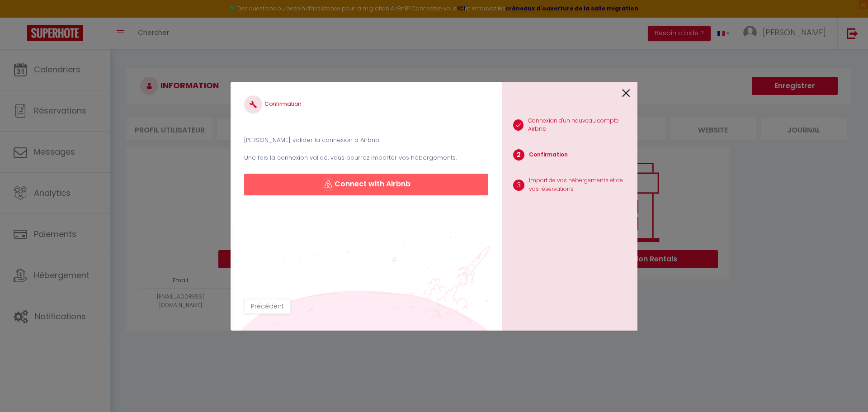 This screenshot has height=412, width=868. What do you see at coordinates (267, 307) in the screenshot?
I see `button: Précédent` at bounding box center [267, 307].